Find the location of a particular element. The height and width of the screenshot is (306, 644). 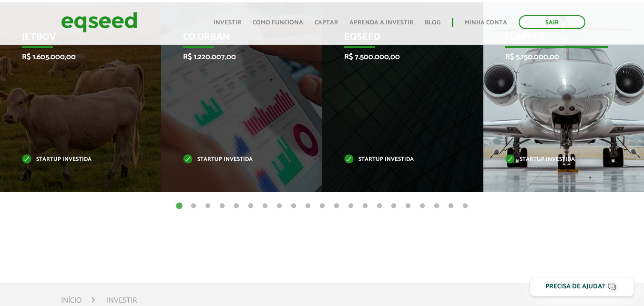

button: 21 of 21 is located at coordinates (465, 206).